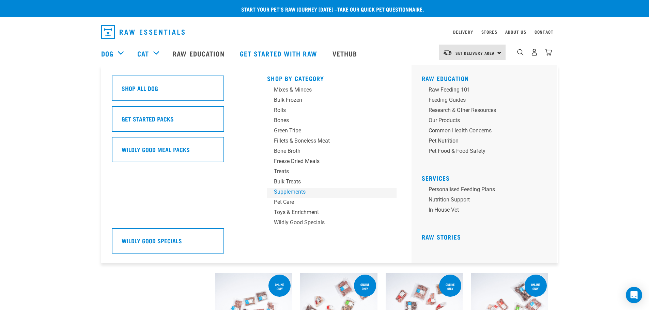 Image resolution: width=649 pixels, height=310 pixels. What do you see at coordinates (176, 122) in the screenshot?
I see `a: Get Started Packs` at bounding box center [176, 122].